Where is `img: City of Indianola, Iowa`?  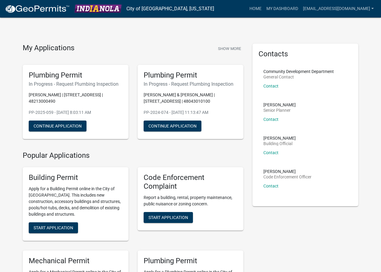
img: City of Indianola, Iowa is located at coordinates (98, 8).